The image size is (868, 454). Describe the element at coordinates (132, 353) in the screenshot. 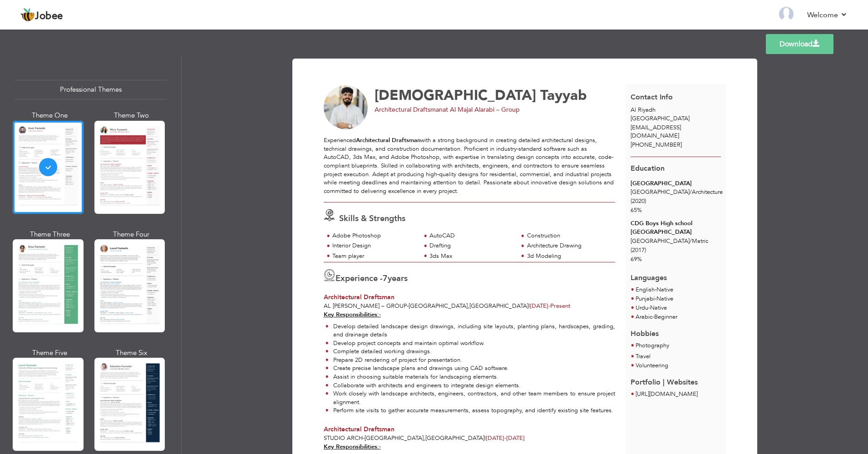

I see `div: Theme Six` at that location.